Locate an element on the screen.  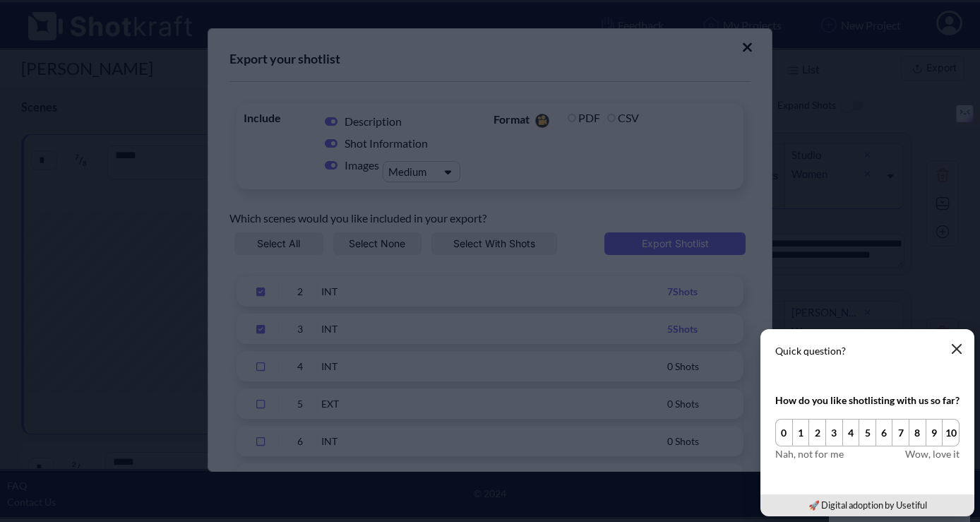
div: Online is located at coordinates (71, 17).